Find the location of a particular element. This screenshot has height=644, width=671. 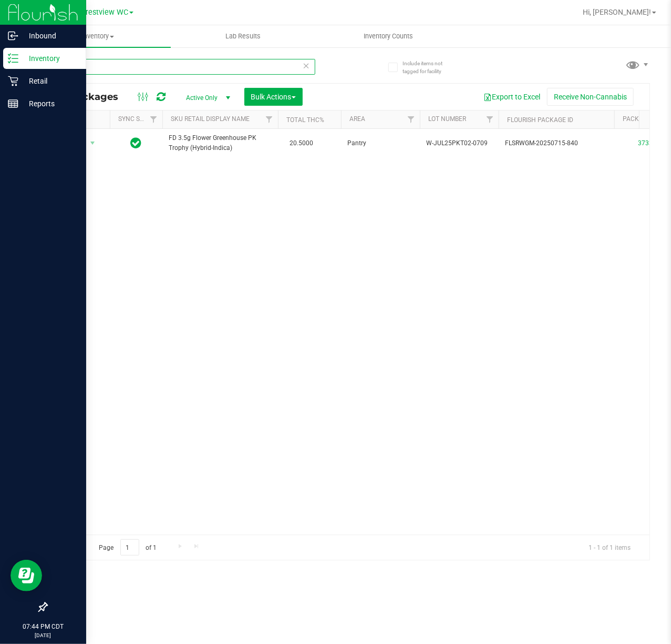

a: Inventory Counts is located at coordinates (389, 36).